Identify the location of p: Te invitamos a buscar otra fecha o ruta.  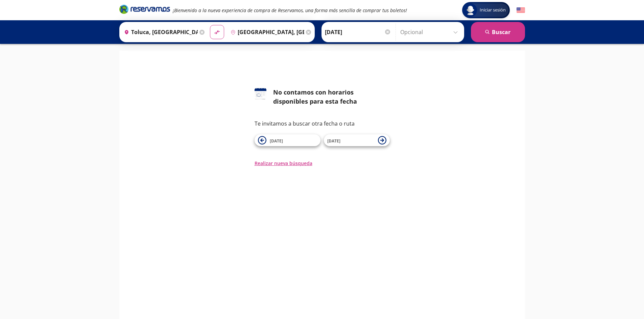
(322, 124).